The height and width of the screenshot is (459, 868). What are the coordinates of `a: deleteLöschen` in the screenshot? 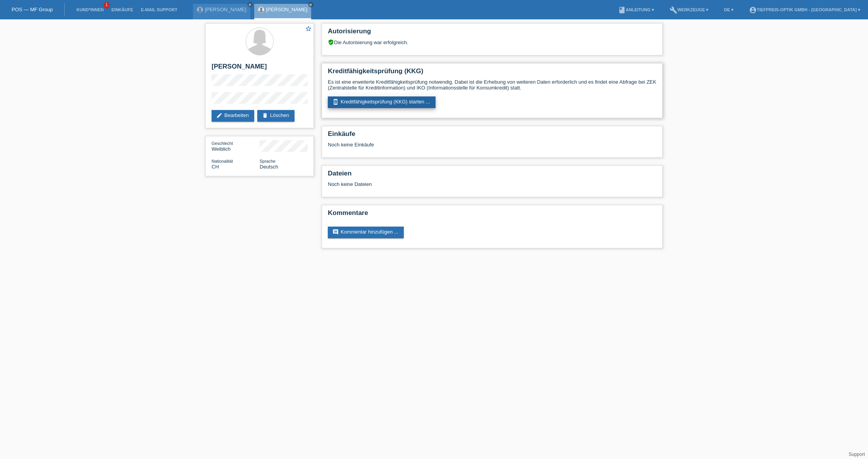 It's located at (276, 116).